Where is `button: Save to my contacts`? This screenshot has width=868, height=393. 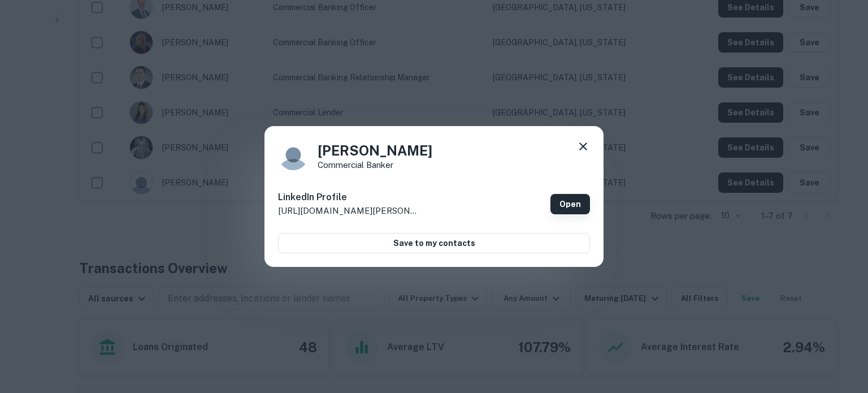 button: Save to my contacts is located at coordinates (434, 243).